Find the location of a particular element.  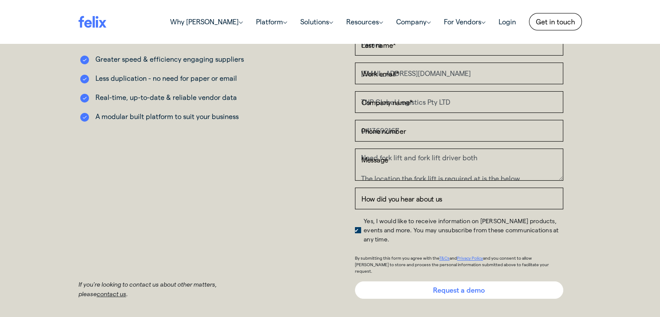

img: felix logo is located at coordinates (92, 21).